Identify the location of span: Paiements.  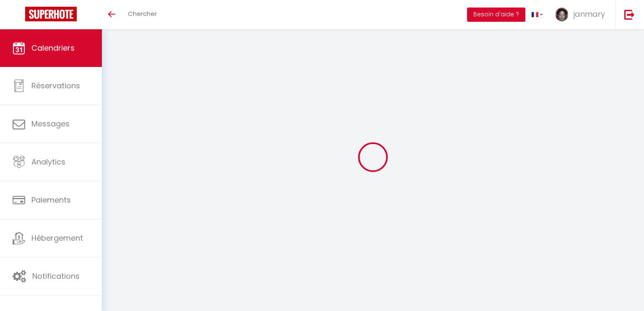
(51, 200).